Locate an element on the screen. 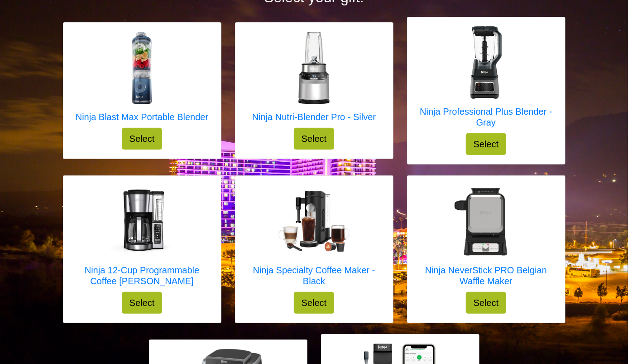 The image size is (628, 364). img: Ninja NeverStick PRO Belgian Waffle Maker is located at coordinates (487, 221).